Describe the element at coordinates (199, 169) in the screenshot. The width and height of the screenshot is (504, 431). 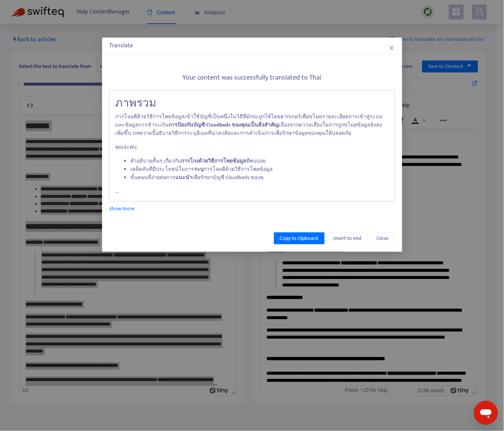
I see `strong: ระบุ` at that location.